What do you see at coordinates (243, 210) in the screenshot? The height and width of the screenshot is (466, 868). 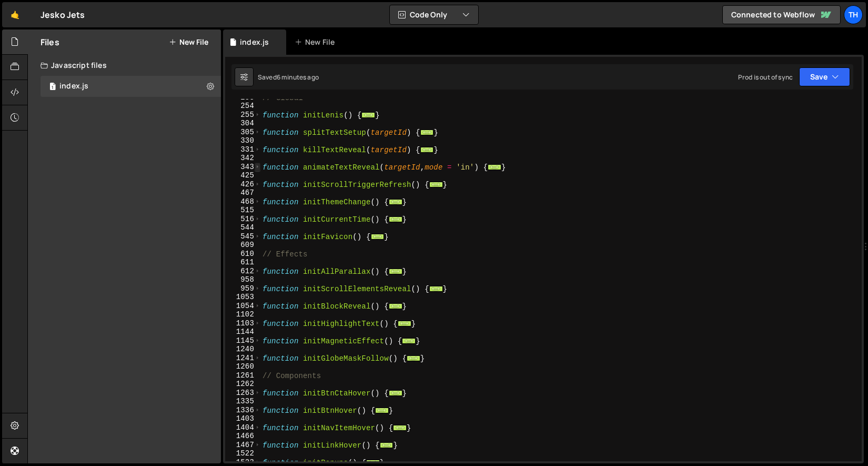 I see `div: 515` at bounding box center [243, 210].